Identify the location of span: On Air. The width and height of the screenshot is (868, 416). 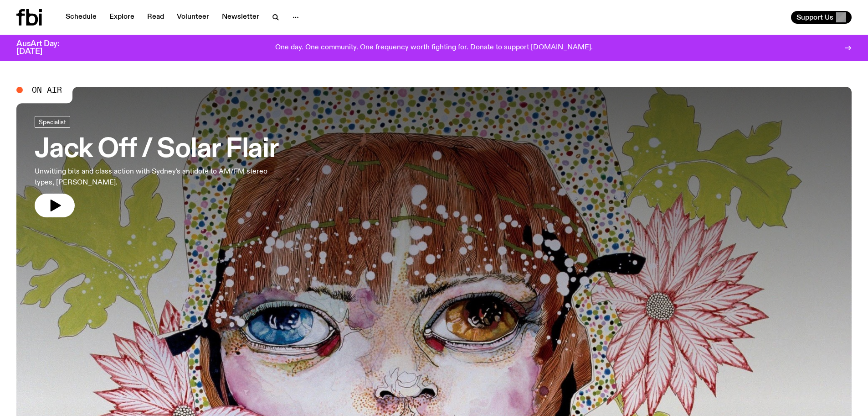
(47, 90).